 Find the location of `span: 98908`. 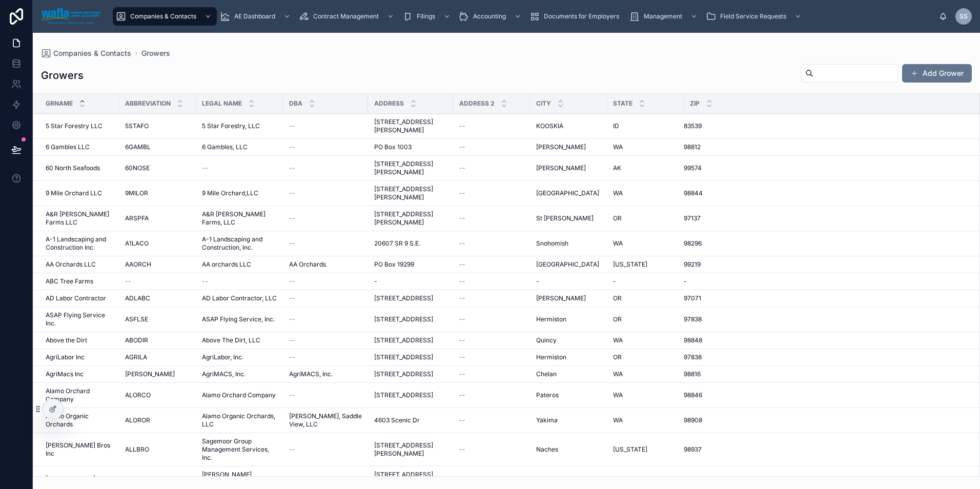

span: 98908 is located at coordinates (693, 420).